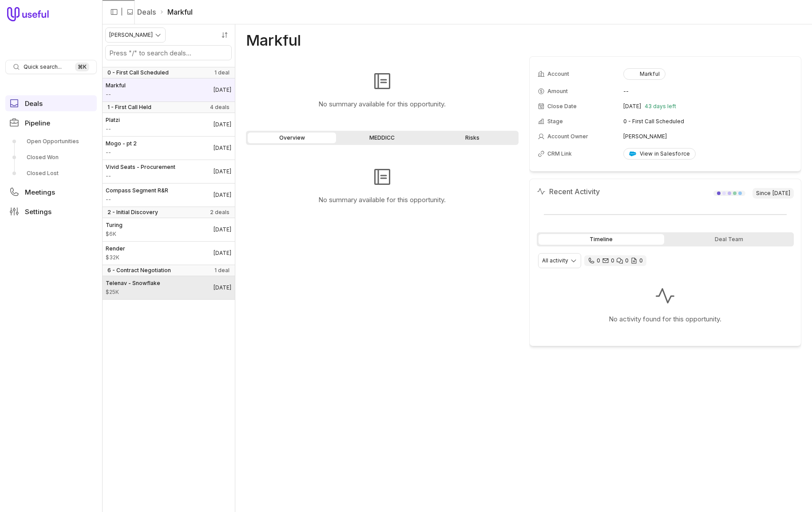 The height and width of the screenshot is (512, 812). I want to click on span: 4 deals, so click(220, 108).